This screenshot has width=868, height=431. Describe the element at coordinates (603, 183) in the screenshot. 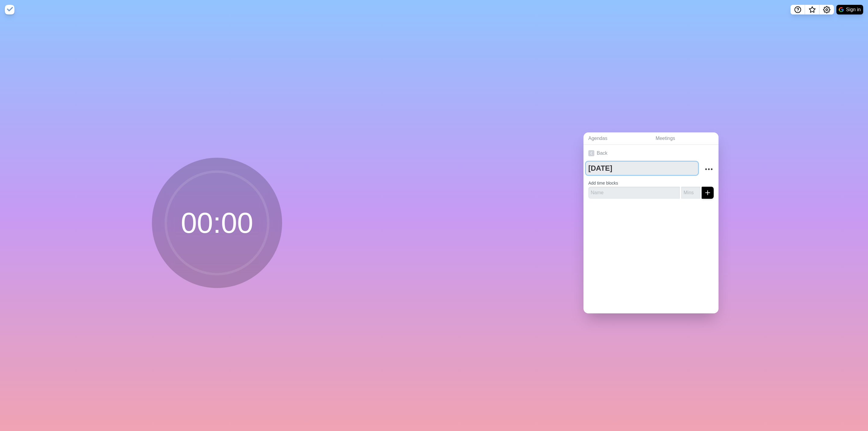

I see `label: Add time blocks` at that location.